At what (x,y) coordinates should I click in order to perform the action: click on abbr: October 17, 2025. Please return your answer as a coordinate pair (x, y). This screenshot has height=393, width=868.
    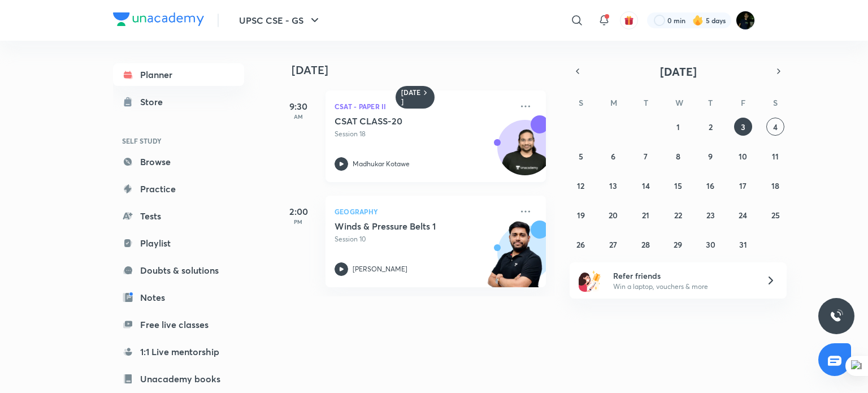
    Looking at the image, I should click on (743, 185).